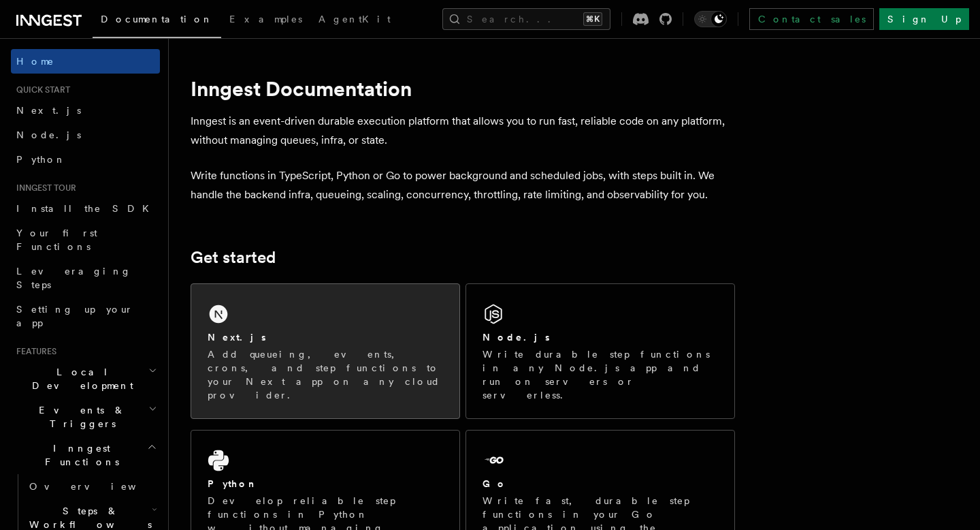 The image size is (980, 530). I want to click on span: Documentation, so click(156, 19).